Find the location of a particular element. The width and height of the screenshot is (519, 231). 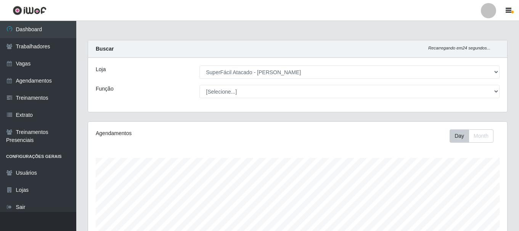

button: Day is located at coordinates (459, 136).